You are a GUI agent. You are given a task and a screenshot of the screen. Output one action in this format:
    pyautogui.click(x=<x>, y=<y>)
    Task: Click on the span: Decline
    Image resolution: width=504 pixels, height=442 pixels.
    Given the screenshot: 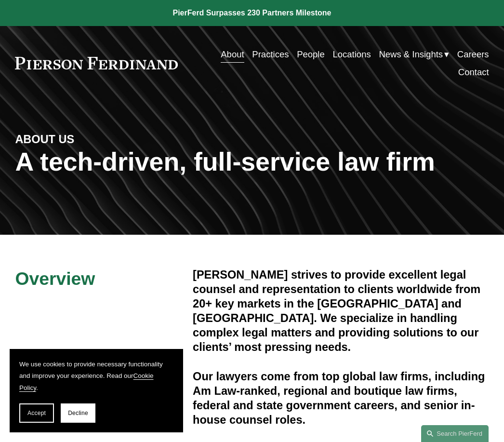 What is the action you would take?
    pyautogui.click(x=78, y=413)
    